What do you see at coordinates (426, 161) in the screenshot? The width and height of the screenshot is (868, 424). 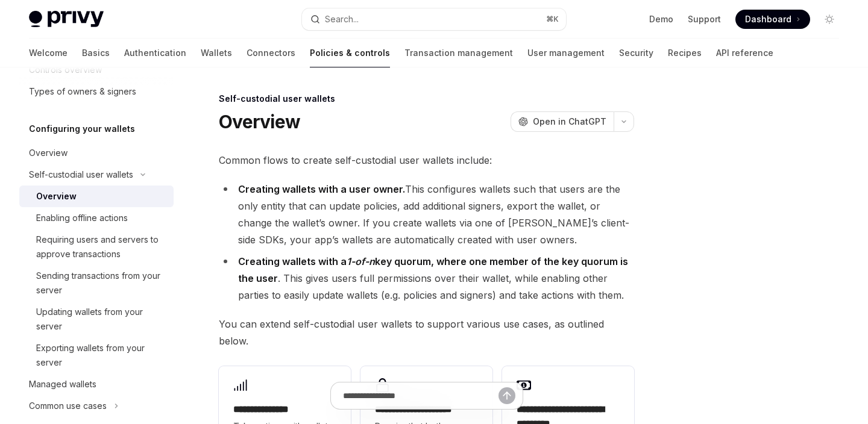 I see `span: Common flows to create self-custodial user wallets include:` at bounding box center [426, 161].